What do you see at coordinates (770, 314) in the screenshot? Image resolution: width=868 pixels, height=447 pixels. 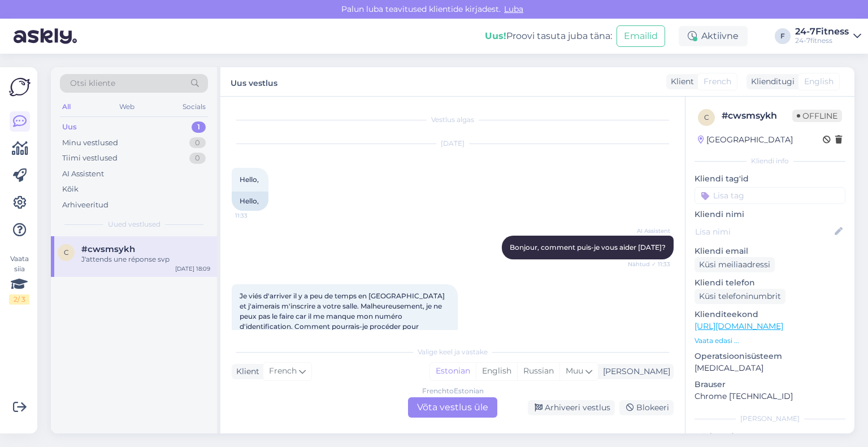 I see `p: Klienditeekond` at bounding box center [770, 314].